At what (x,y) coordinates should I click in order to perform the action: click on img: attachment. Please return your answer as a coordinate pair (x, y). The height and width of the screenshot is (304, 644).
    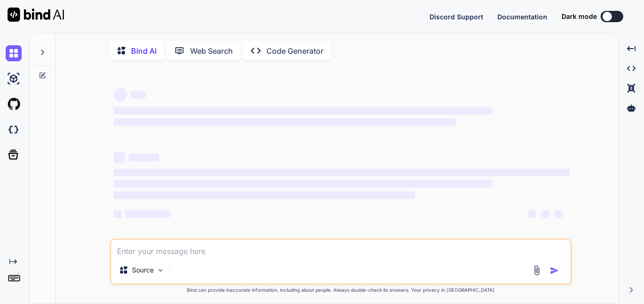
    Looking at the image, I should click on (536, 270).